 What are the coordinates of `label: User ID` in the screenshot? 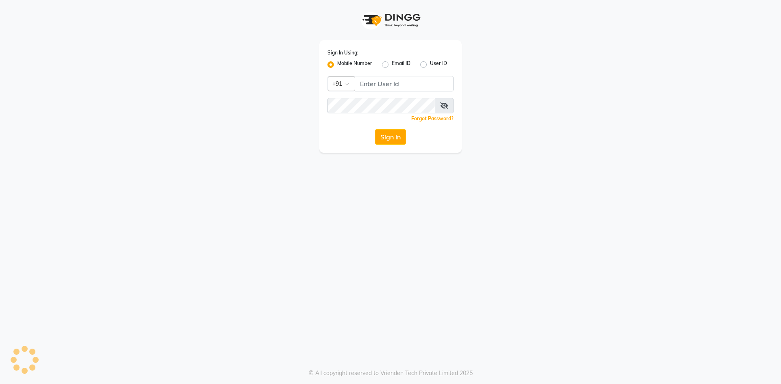 It's located at (438, 65).